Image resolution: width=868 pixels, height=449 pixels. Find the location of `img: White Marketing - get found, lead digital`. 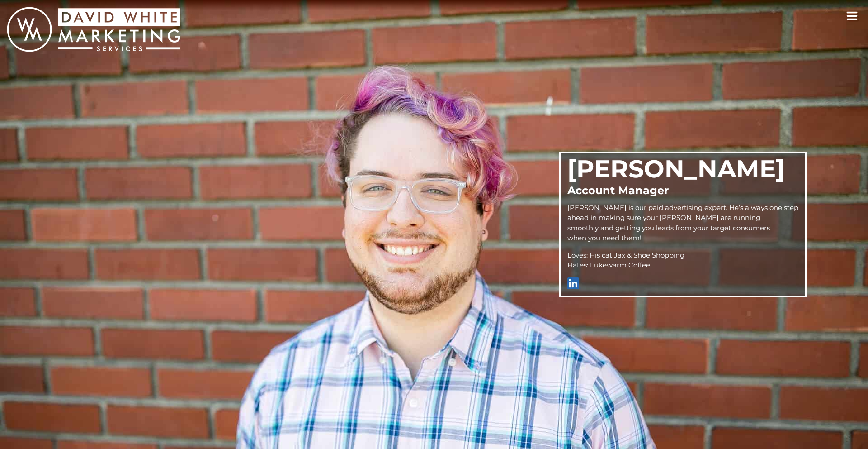

img: White Marketing - get found, lead digital is located at coordinates (94, 29).